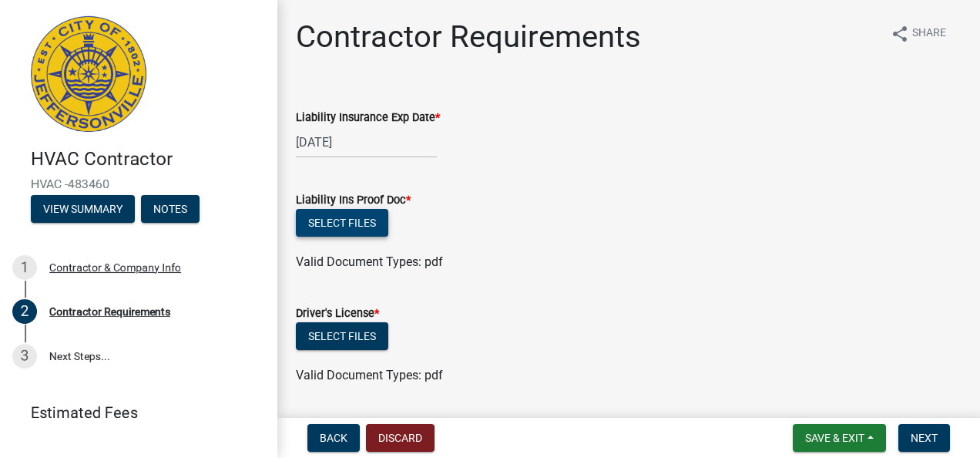  What do you see at coordinates (839, 438) in the screenshot?
I see `button: Save & Exit` at bounding box center [839, 438].